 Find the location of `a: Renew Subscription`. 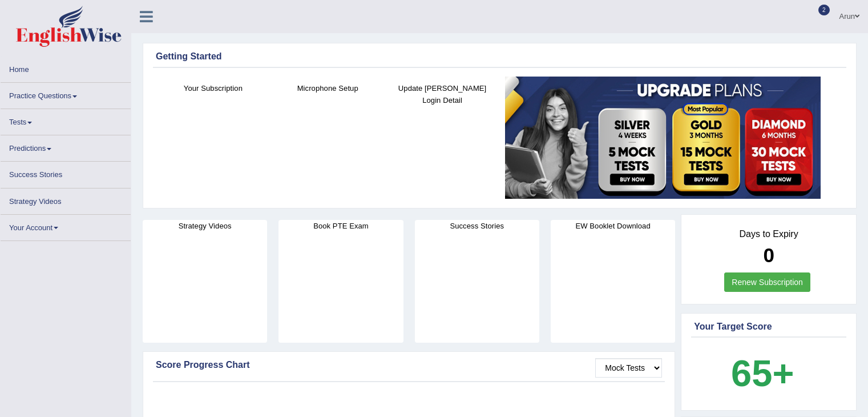

a: Renew Subscription is located at coordinates (767, 282).